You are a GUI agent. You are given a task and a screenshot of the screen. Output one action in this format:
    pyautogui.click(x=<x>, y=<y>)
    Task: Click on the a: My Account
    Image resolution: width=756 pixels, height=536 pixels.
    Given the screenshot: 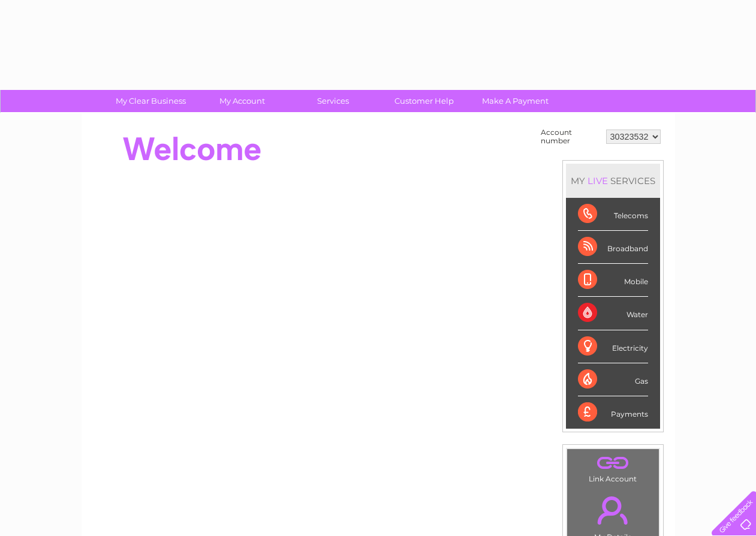 What is the action you would take?
    pyautogui.click(x=242, y=101)
    